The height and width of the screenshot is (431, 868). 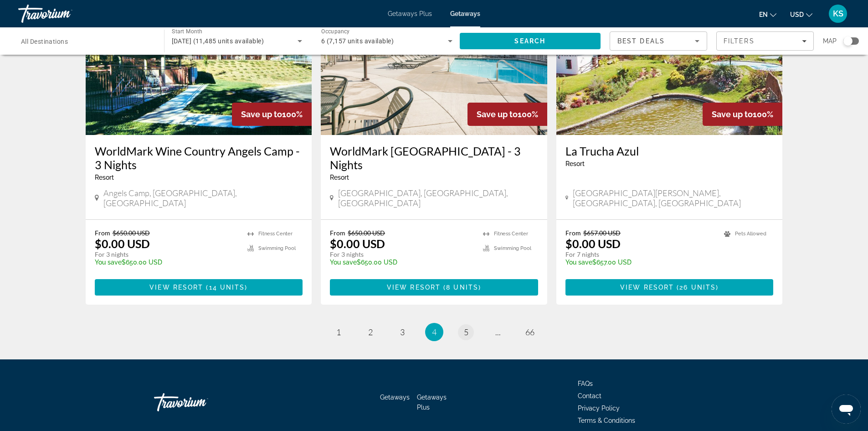 What do you see at coordinates (434, 287) in the screenshot?
I see `button: View Resort(8 units)` at bounding box center [434, 287].